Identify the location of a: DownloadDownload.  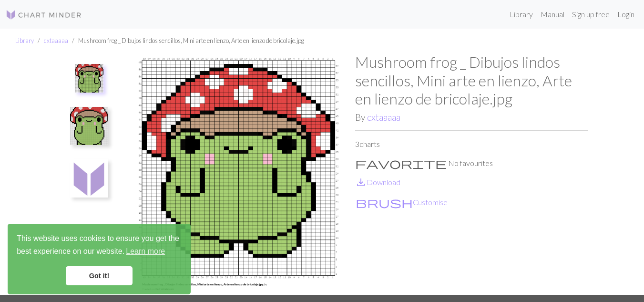
(378, 182).